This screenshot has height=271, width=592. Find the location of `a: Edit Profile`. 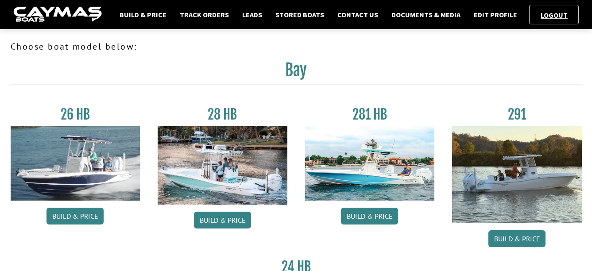

a: Edit Profile is located at coordinates (495, 15).